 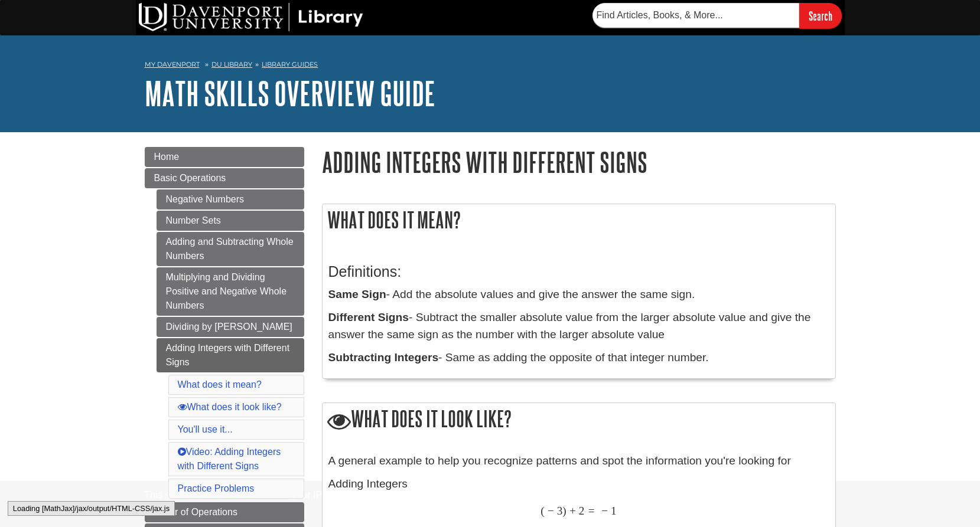 I want to click on p: A general example to help you recognize patterns and spot the information you're looking for, so click(x=579, y=461).